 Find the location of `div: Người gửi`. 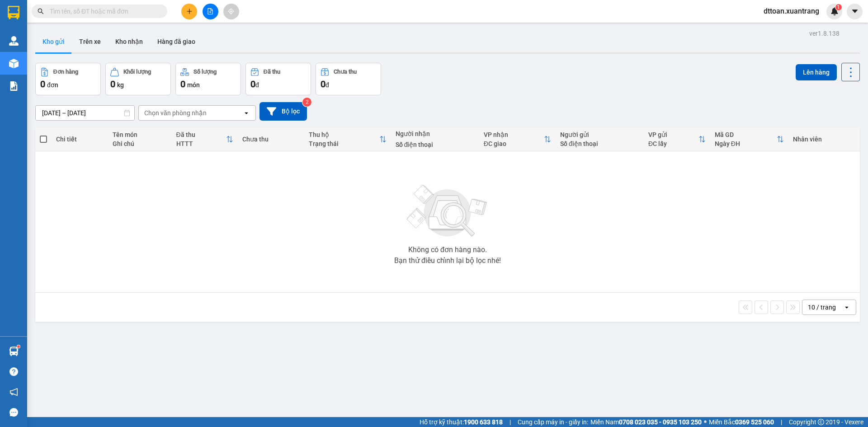

div: Người gửi is located at coordinates (600, 135).